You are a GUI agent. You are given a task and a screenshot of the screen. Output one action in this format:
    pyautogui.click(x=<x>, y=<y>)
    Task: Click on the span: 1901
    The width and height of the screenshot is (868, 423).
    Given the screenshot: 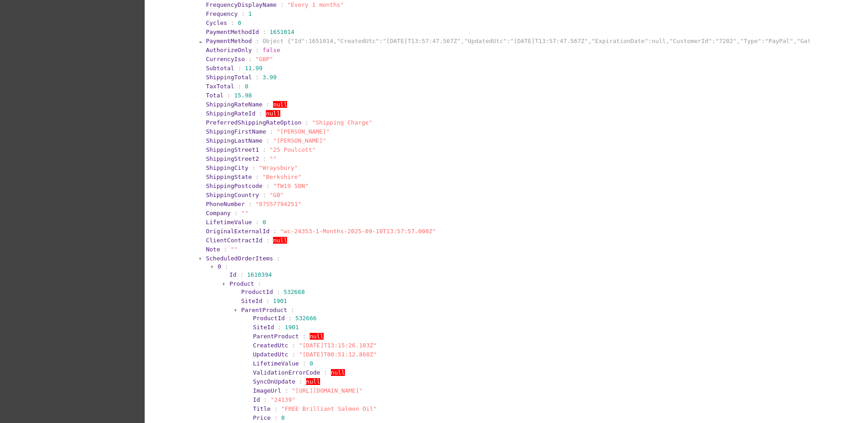 What is the action you would take?
    pyautogui.click(x=280, y=300)
    